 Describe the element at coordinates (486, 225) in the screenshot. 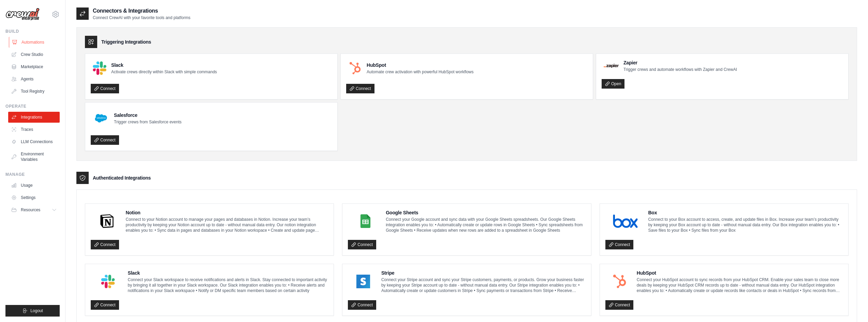

I see `p: Connect your Google account and sync data with your Google Sheets spreadsheets. Our Google Sheets...` at that location.